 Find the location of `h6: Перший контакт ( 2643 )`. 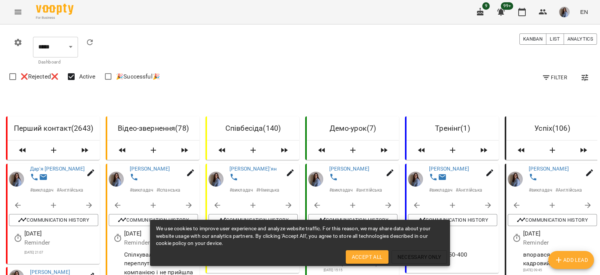

h6: Перший контакт ( 2643 ) is located at coordinates (54, 128).